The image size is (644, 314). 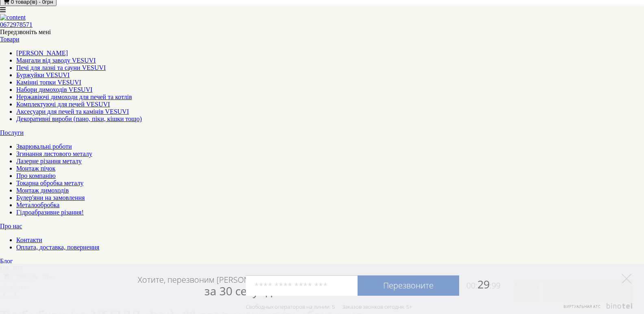 I want to click on a: Набори димоходів VESUVI, so click(x=55, y=89).